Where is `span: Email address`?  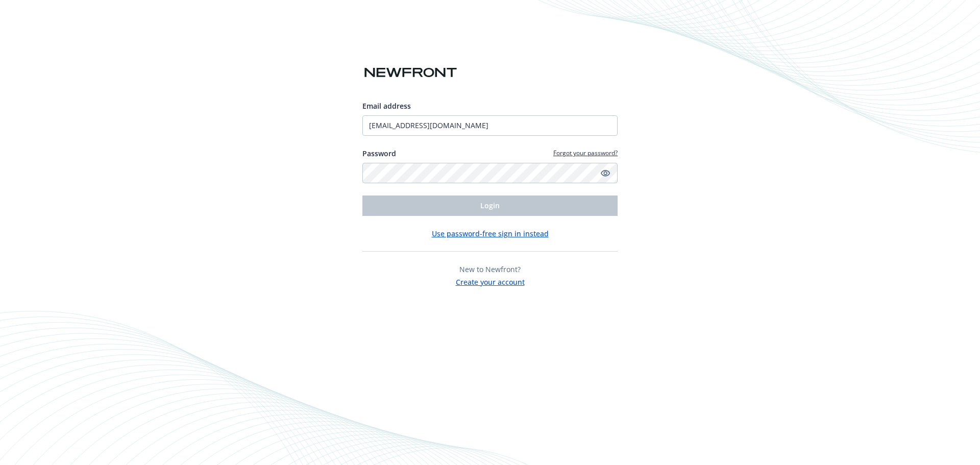 span: Email address is located at coordinates (386, 105).